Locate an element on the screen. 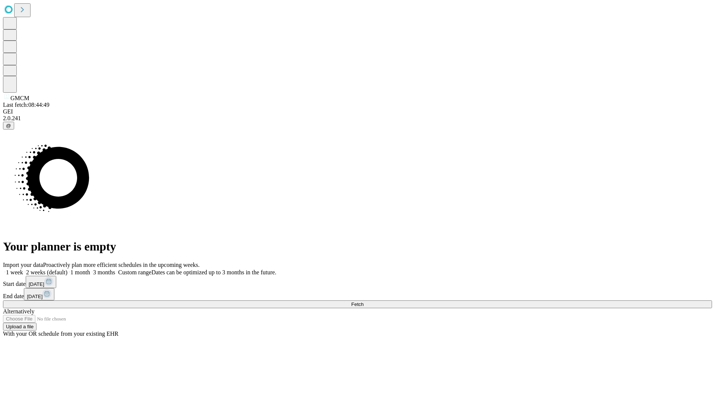 The width and height of the screenshot is (715, 402). span: Alternatively is located at coordinates (19, 311).